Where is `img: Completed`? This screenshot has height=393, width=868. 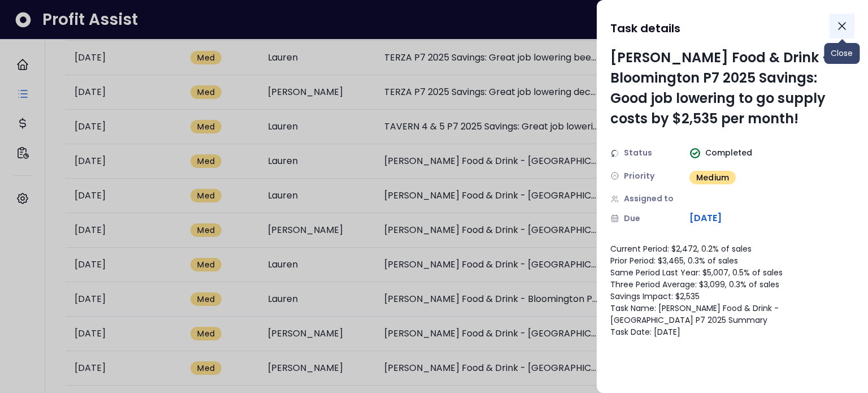
img: Completed is located at coordinates (695, 153).